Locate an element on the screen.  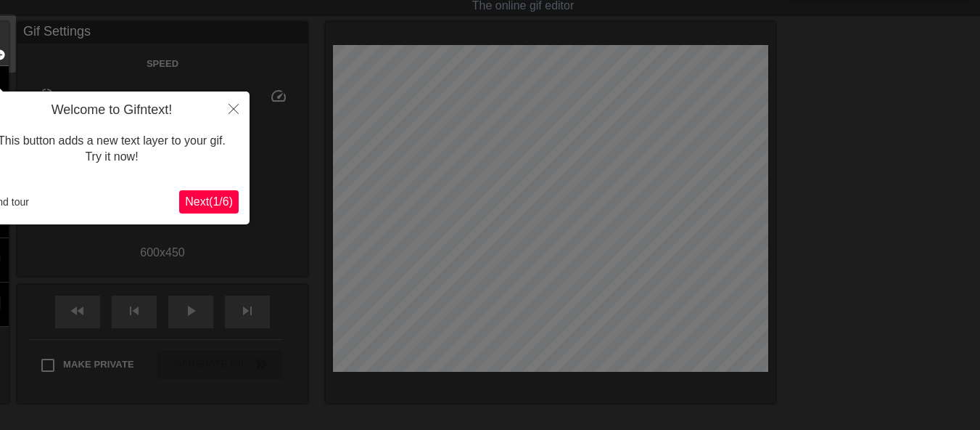
span: Next ( 1 / 6 ) is located at coordinates (209, 201).